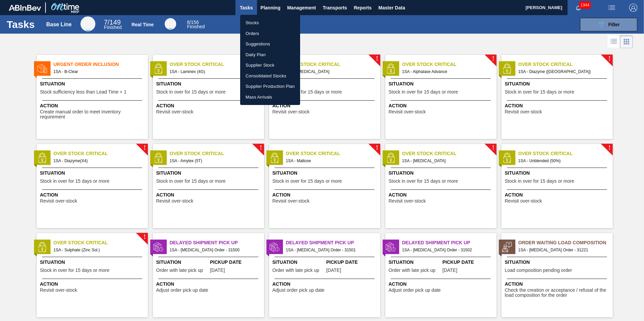  What do you see at coordinates (270, 65) in the screenshot?
I see `li: Supplier Stock` at bounding box center [270, 65].